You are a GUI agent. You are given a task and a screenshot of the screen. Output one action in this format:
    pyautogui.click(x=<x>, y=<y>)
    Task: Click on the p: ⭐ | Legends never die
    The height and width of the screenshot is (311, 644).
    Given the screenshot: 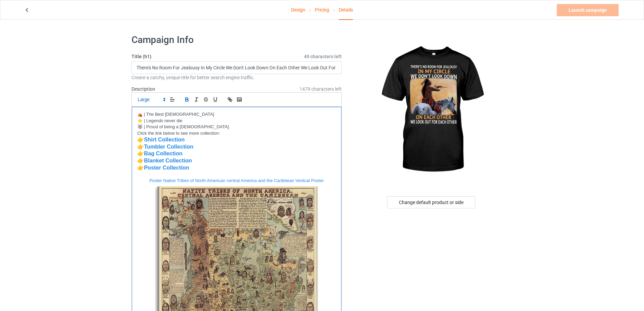 What is the action you would take?
    pyautogui.click(x=237, y=121)
    